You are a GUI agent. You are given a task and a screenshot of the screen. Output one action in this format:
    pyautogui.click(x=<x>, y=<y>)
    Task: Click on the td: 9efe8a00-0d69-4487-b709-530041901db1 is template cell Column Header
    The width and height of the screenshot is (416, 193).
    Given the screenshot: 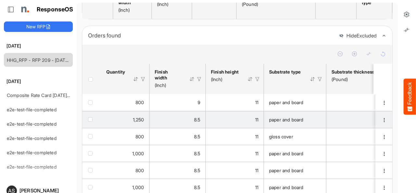 What is the action you would take?
    pyautogui.click(x=385, y=170)
    